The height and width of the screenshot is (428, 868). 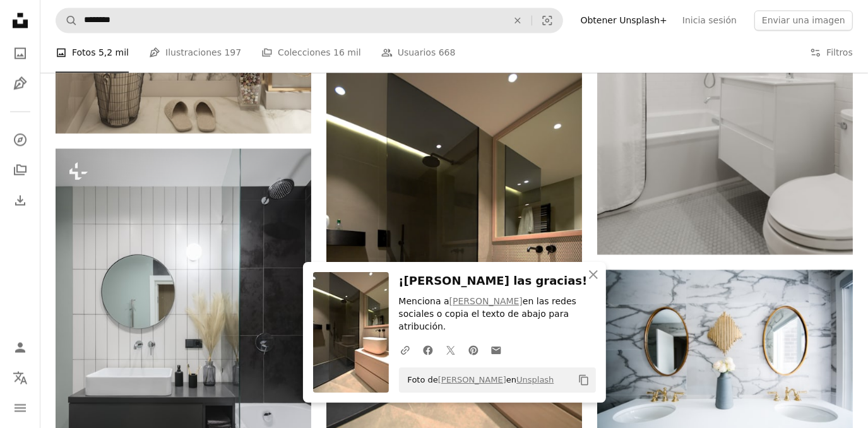 I want to click on a: Inicia sesión, so click(x=709, y=20).